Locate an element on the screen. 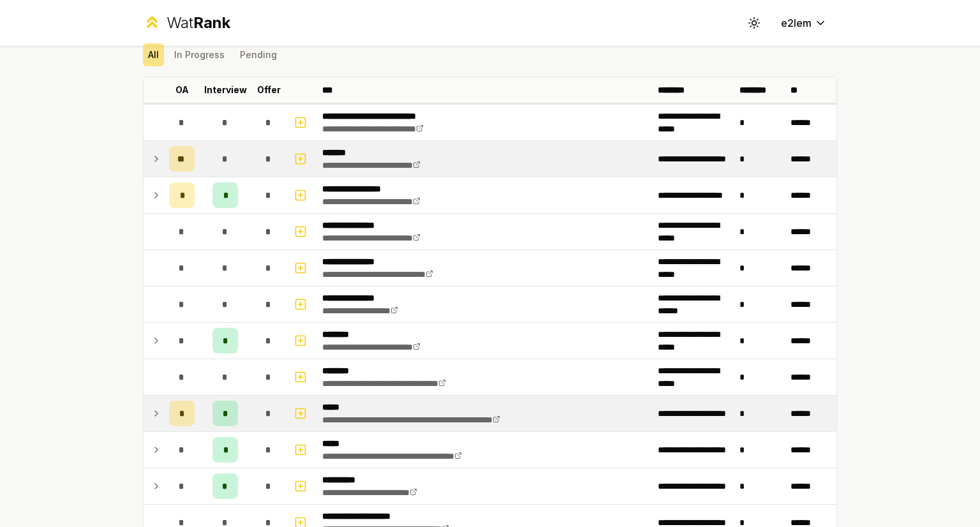  a: WatRank is located at coordinates (187, 23).